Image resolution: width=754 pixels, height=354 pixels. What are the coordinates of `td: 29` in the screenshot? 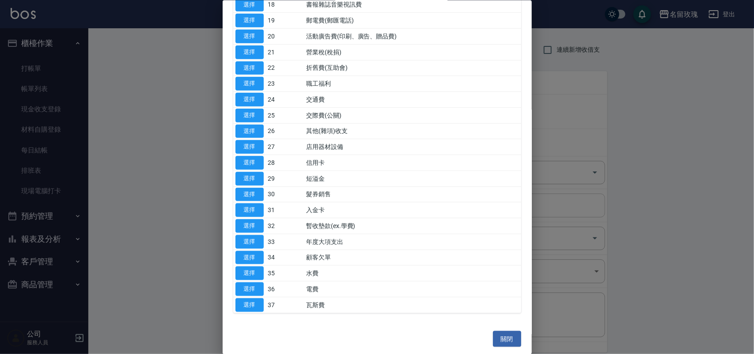 It's located at (285, 178).